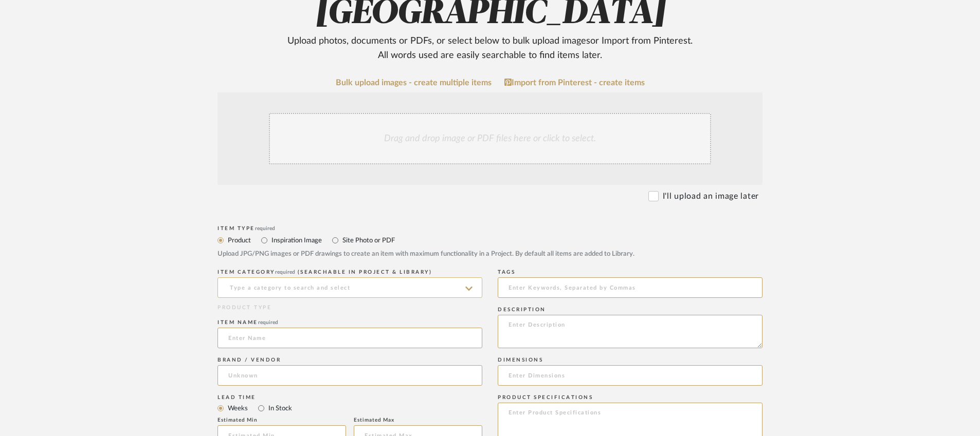 This screenshot has height=436, width=980. What do you see at coordinates (239, 241) in the screenshot?
I see `label: Product` at bounding box center [239, 241].